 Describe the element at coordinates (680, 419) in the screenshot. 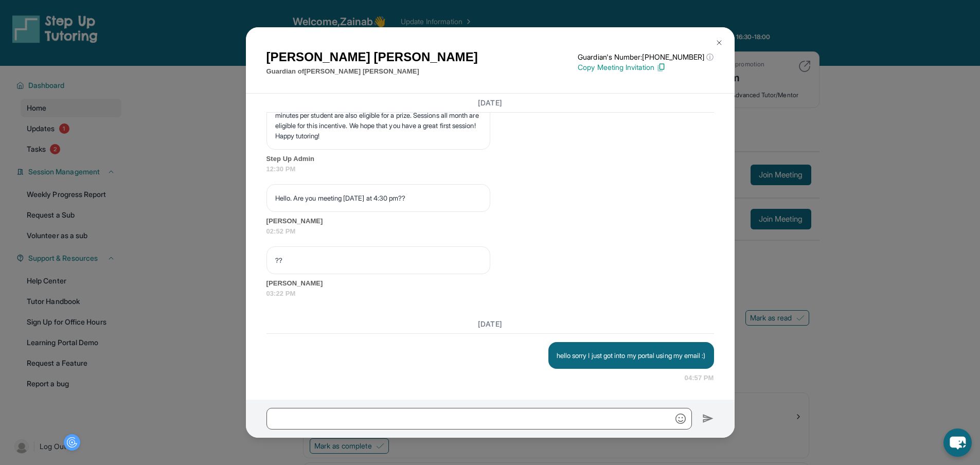

I see `img: Emoji` at that location.